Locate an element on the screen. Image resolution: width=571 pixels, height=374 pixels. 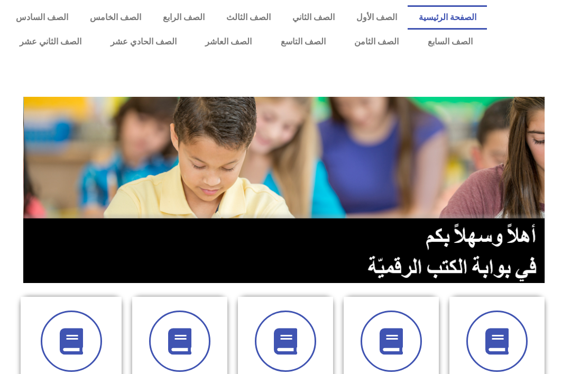
a: الصف الخامس is located at coordinates (116, 17).